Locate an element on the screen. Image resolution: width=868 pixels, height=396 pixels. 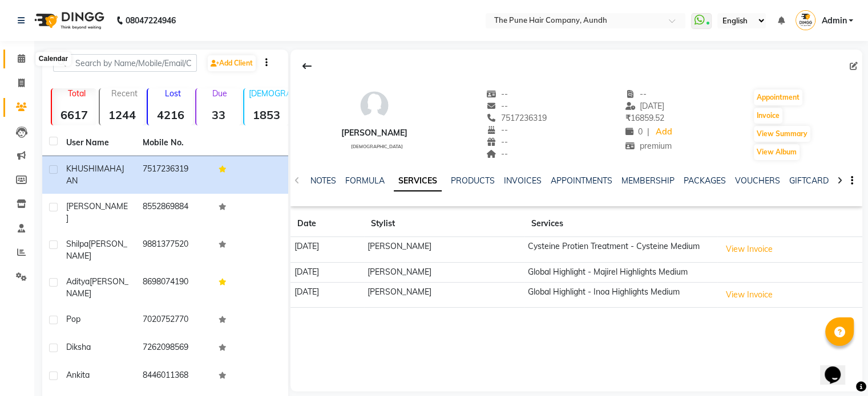
th: Date is located at coordinates (327, 224).